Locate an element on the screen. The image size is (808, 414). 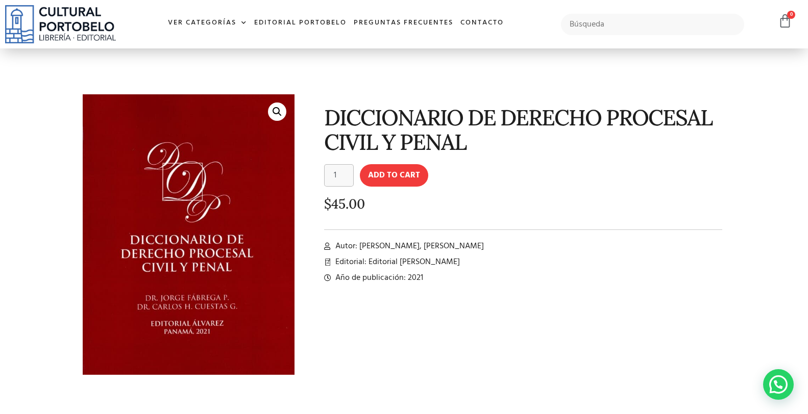
a: Editorial Portobelo is located at coordinates (300, 23).